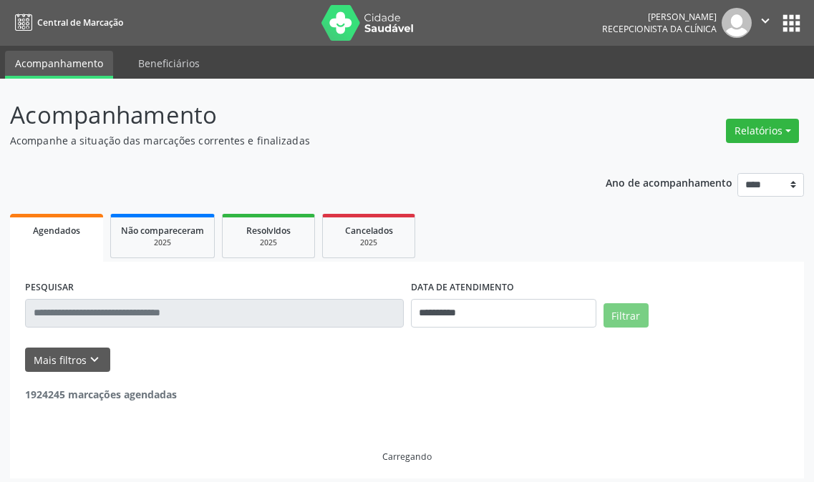 The image size is (814, 482). What do you see at coordinates (67, 360) in the screenshot?
I see `button: Mais filtroskeyboard_arrow_down` at bounding box center [67, 360].